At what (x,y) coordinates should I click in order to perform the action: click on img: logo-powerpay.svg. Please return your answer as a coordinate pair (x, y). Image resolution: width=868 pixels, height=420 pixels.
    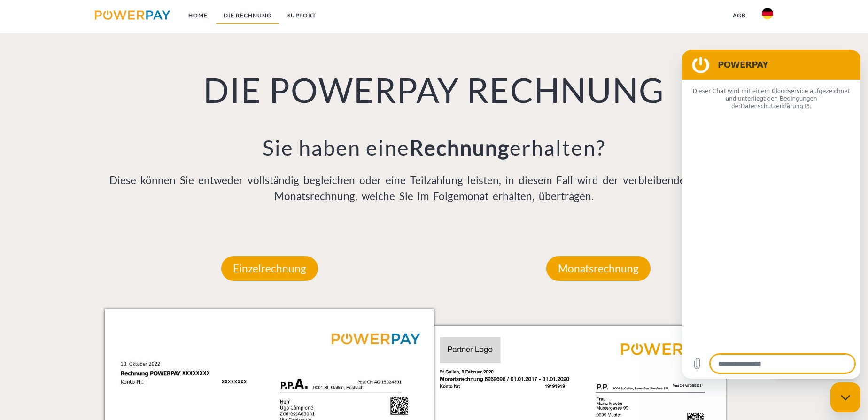
    Looking at the image, I should click on (132, 15).